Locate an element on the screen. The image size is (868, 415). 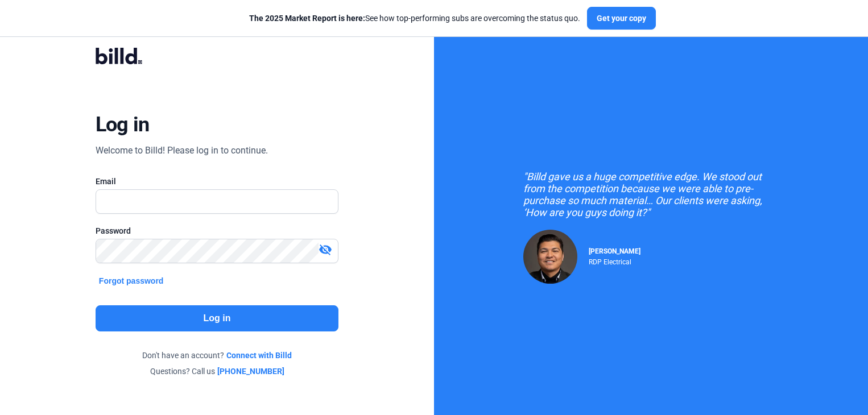
button: Log in is located at coordinates (217, 318).